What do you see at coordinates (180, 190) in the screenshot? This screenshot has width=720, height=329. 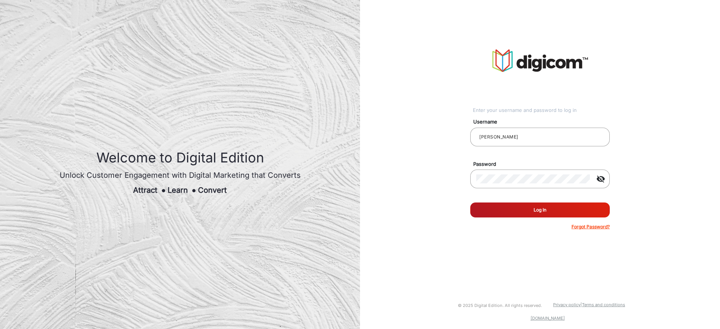 I see `div: Attract Learn Convert` at bounding box center [180, 190].